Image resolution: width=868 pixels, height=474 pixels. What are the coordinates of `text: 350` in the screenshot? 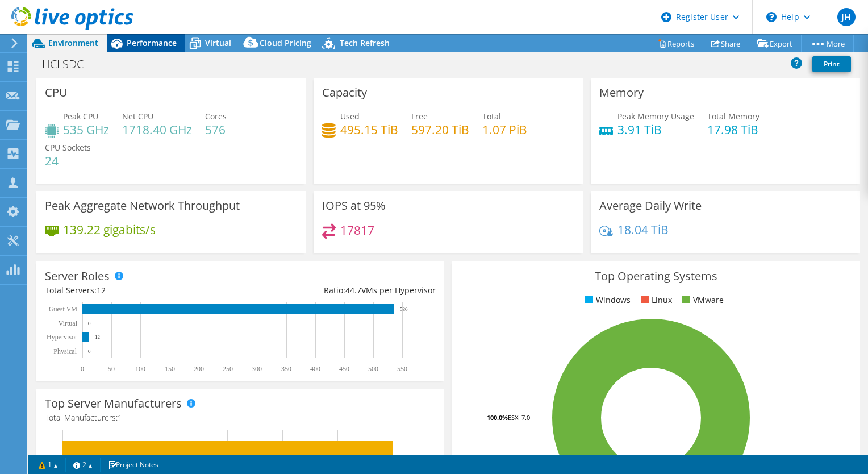 It's located at (286, 369).